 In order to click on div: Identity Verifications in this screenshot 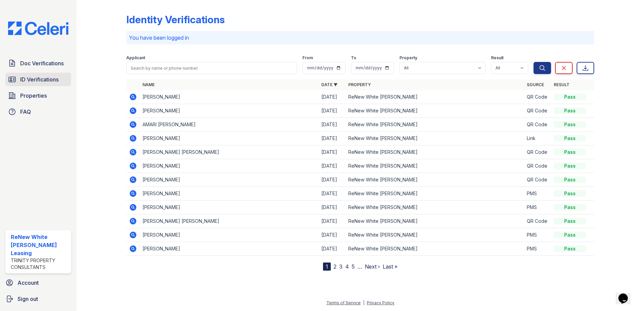, I will do `click(175, 20)`.